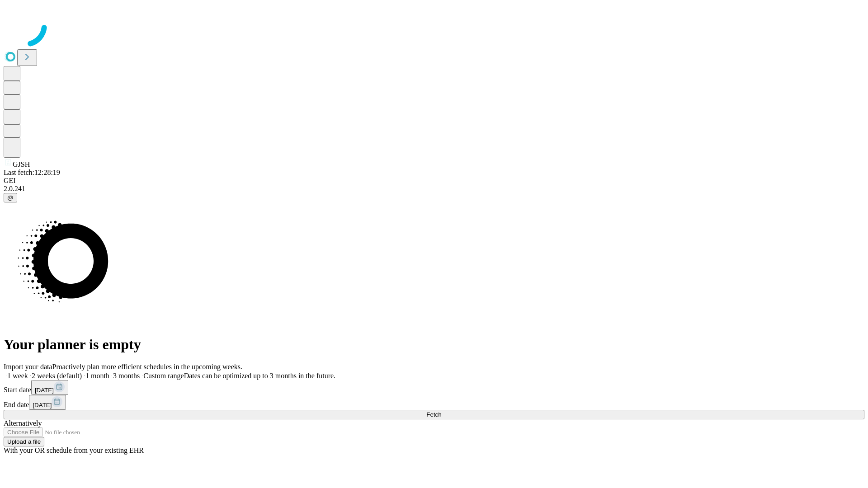  What do you see at coordinates (97, 375) in the screenshot?
I see `span: 1 month` at bounding box center [97, 375].